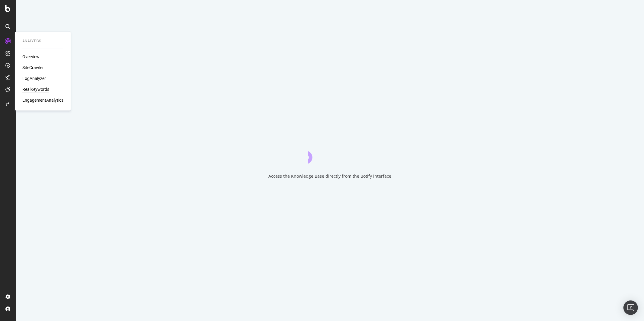 The width and height of the screenshot is (644, 321). Describe the element at coordinates (330, 176) in the screenshot. I see `div: Access the Knowledge Base directly from the Botify interface` at that location.